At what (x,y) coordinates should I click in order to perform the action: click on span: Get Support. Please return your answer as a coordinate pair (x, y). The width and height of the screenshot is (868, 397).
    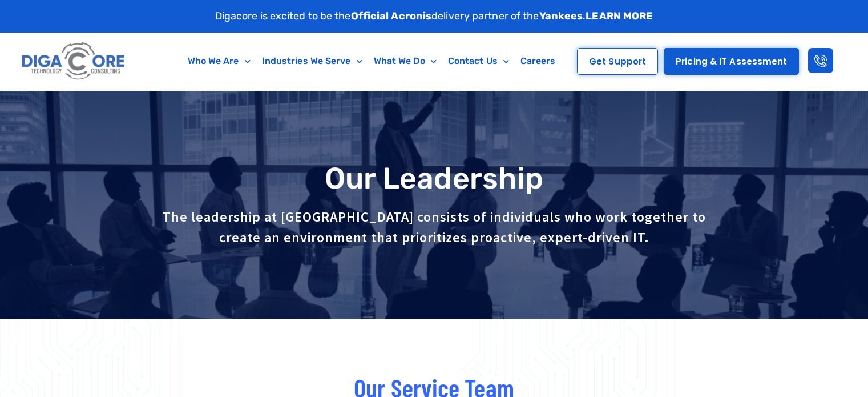
    Looking at the image, I should click on (618, 61).